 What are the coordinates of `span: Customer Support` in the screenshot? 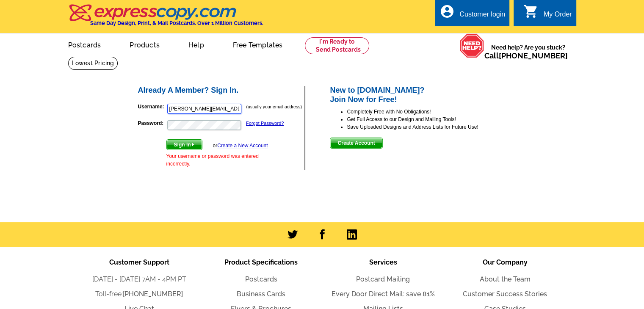 It's located at (139, 262).